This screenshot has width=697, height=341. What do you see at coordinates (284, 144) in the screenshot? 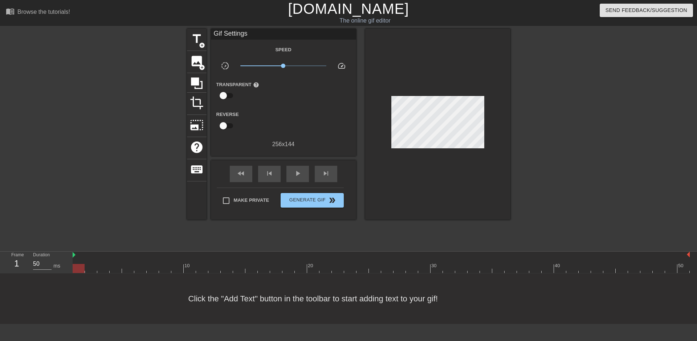
I see `div: 256 x 144` at bounding box center [284, 144].